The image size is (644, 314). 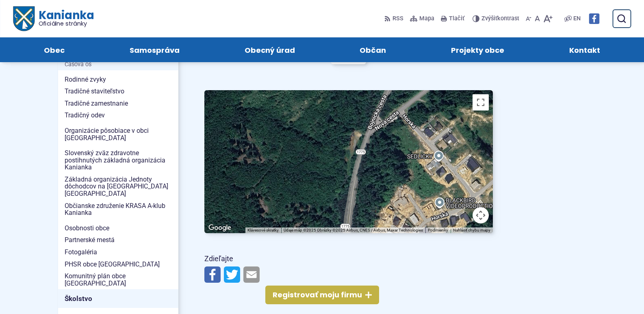 I want to click on img: Prejsť na domovskú stránku, so click(x=24, y=19).